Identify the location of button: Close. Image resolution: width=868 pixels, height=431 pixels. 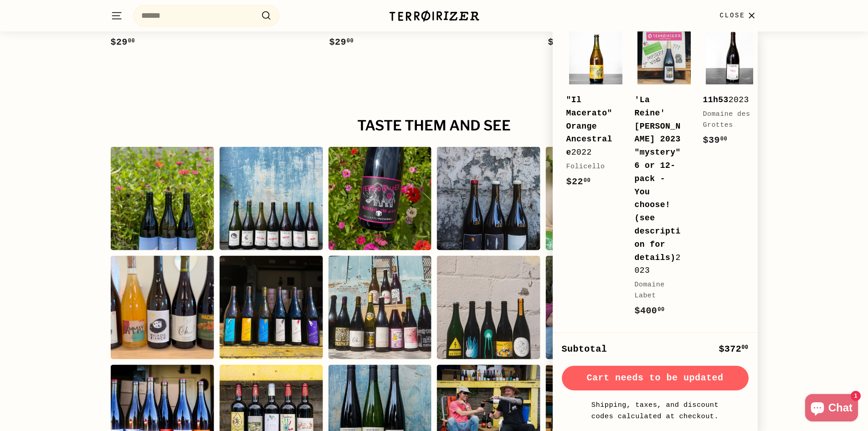
(738, 15).